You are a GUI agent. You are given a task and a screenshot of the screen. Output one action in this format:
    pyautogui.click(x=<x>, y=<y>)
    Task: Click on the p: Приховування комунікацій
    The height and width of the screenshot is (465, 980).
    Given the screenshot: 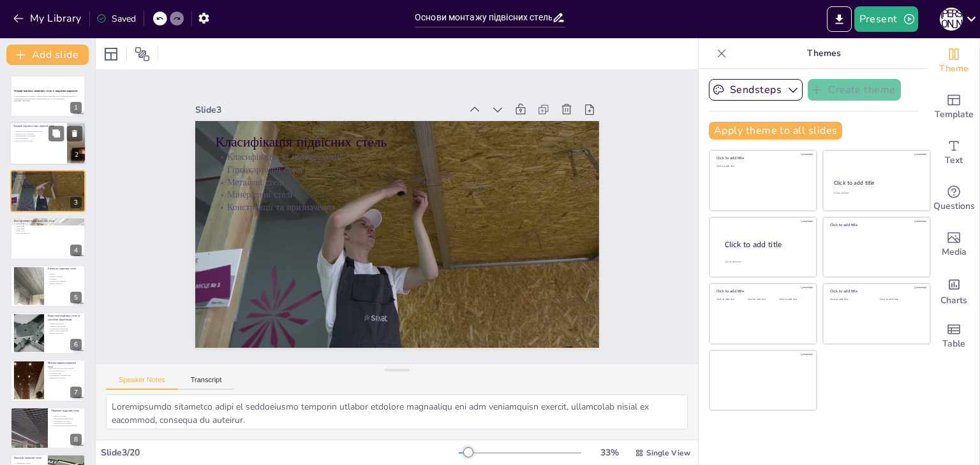 What is the action you would take?
    pyautogui.click(x=38, y=137)
    